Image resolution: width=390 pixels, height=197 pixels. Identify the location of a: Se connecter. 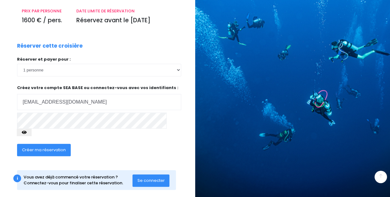
(151, 180).